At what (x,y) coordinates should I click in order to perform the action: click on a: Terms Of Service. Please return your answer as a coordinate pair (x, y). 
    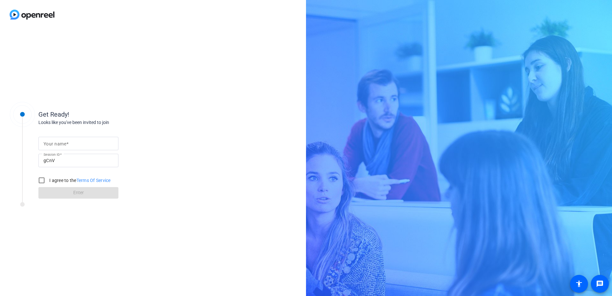
    Looking at the image, I should click on (93, 180).